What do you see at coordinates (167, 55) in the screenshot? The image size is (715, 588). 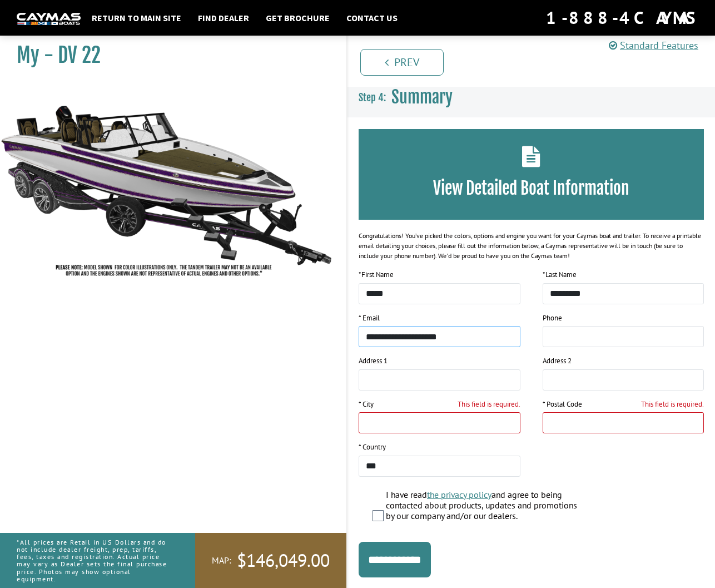 I see `h1: My - DV 22` at bounding box center [167, 55].